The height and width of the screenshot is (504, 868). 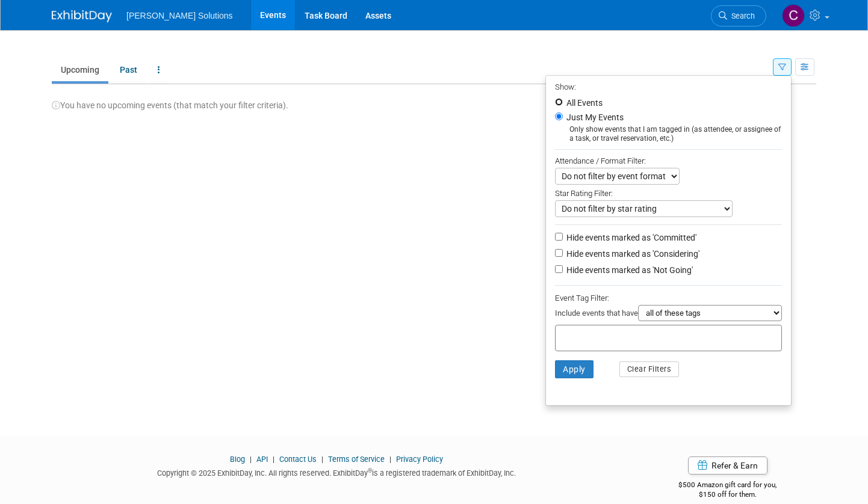 I want to click on span: You have no upcoming events (that match your filter criteria)., so click(x=169, y=105).